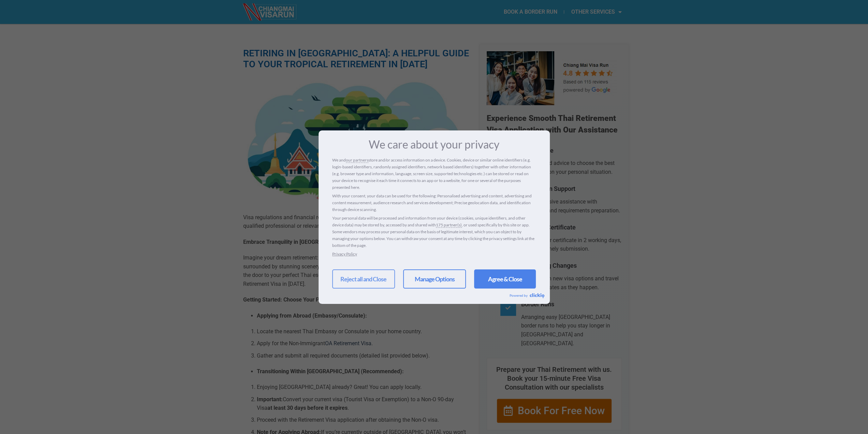 The image size is (868, 434). What do you see at coordinates (363, 279) in the screenshot?
I see `a: Reject all and Close` at bounding box center [363, 279].